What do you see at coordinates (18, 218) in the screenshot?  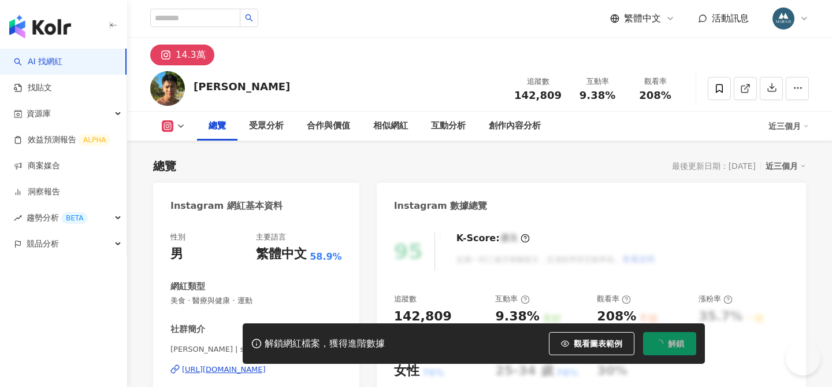 I see `span: rise` at bounding box center [18, 218].